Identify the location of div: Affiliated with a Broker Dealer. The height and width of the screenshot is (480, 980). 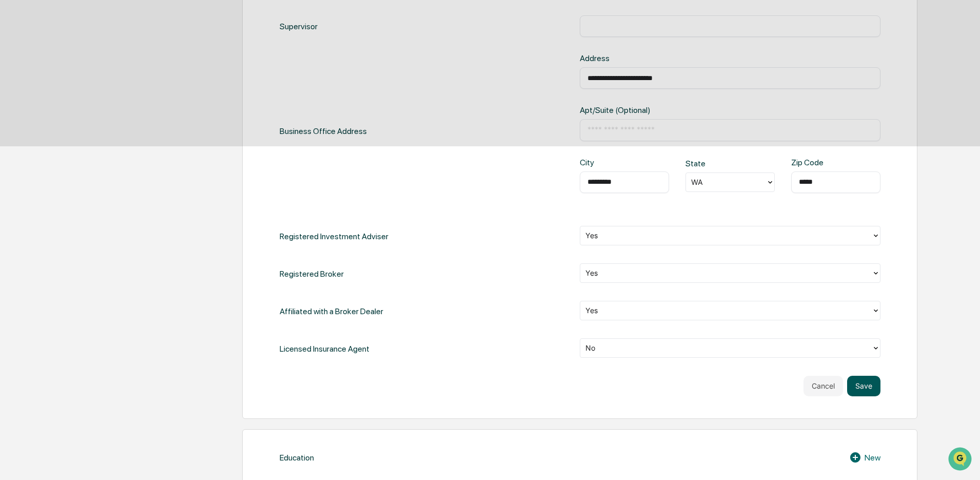
(332, 311).